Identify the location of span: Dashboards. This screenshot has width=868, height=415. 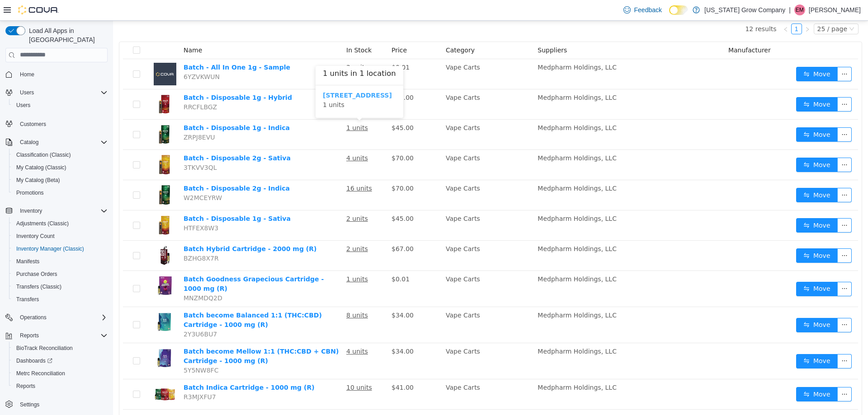
(35, 361).